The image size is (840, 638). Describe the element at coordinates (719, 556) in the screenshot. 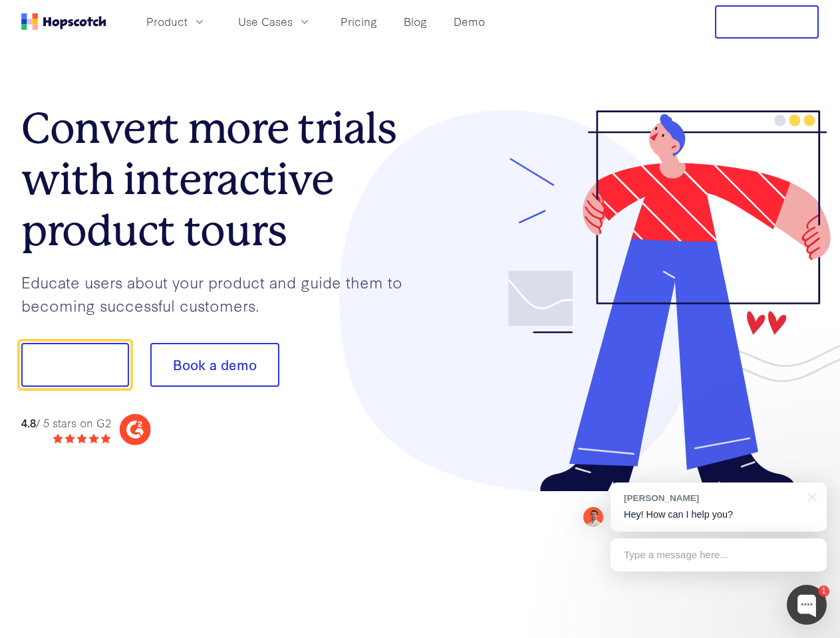

I see `div: Type a message here...` at that location.